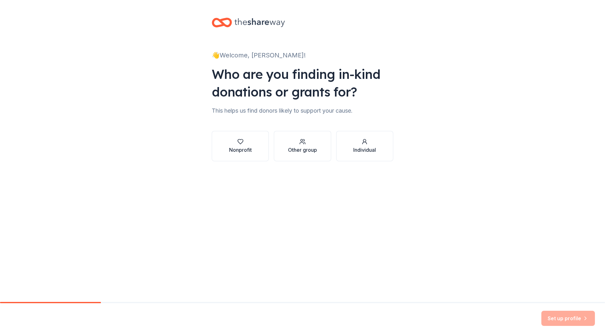 Image resolution: width=605 pixels, height=336 pixels. I want to click on button: Other group, so click(302, 146).